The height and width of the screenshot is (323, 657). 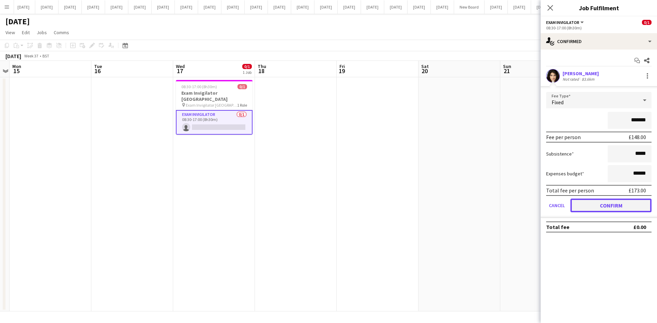 I want to click on div: 08:30-17:00 (8h30m), so click(x=599, y=28).